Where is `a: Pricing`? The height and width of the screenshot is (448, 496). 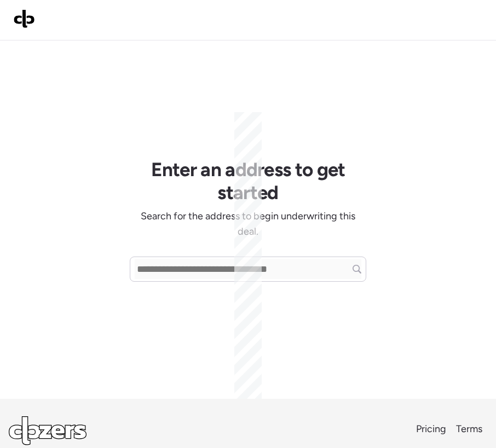 a: Pricing is located at coordinates (432, 429).